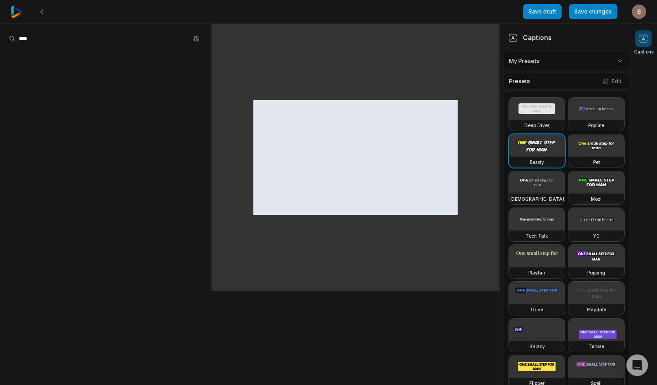 This screenshot has height=385, width=657. Describe the element at coordinates (596, 273) in the screenshot. I see `h3: Popping` at that location.